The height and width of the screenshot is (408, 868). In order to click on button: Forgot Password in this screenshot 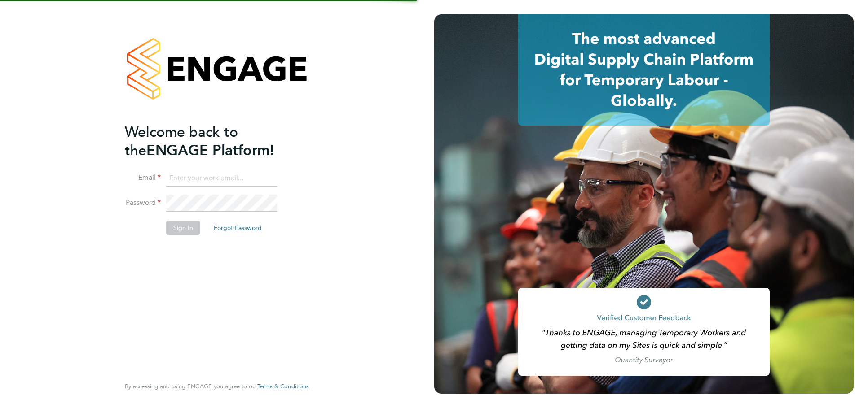, I will do `click(237, 228)`.